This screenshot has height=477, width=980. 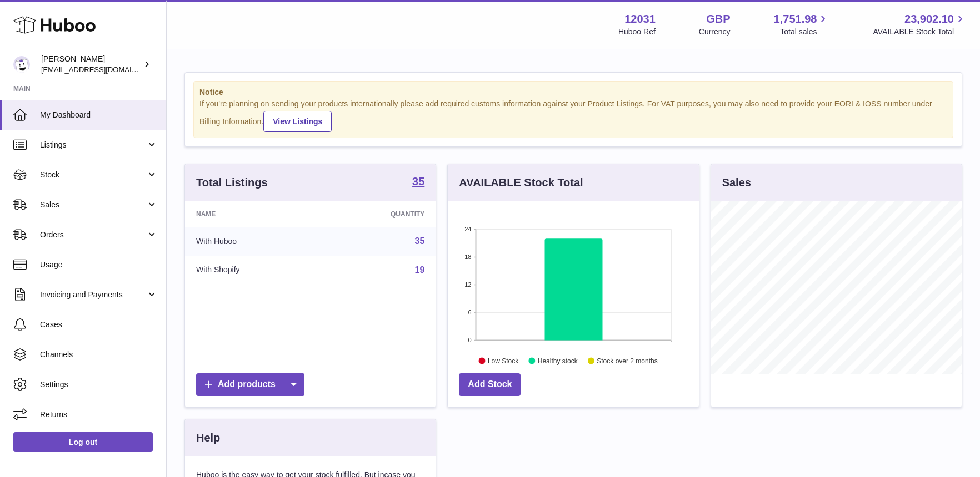 I want to click on a: View Listings, so click(x=297, y=122).